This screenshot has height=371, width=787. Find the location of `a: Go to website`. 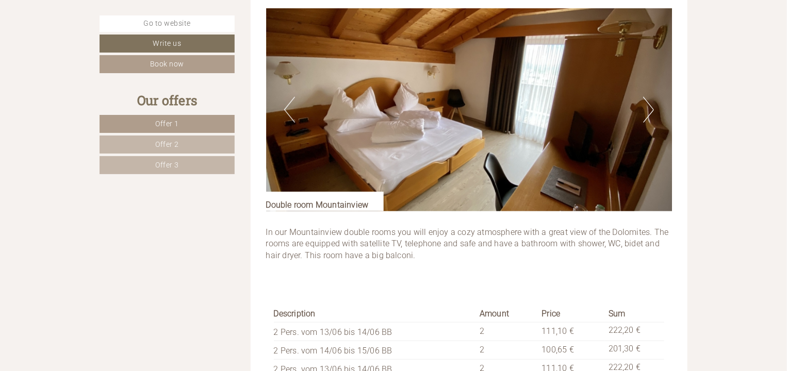

a: Go to website is located at coordinates (167, 24).